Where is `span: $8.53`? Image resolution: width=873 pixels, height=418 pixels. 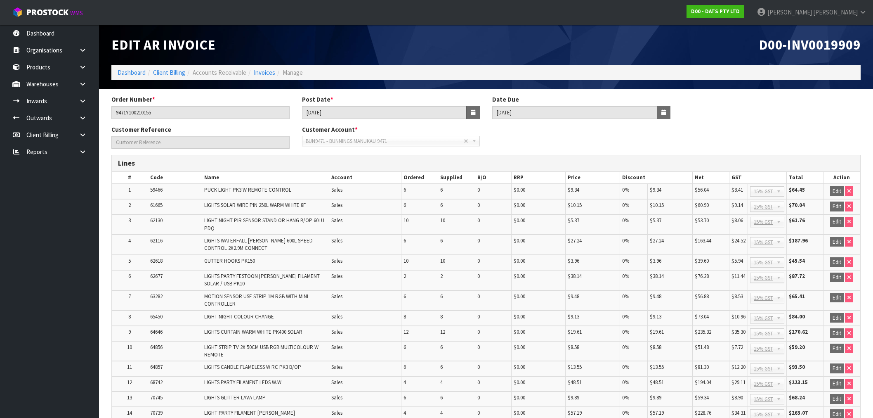 span: $8.53 is located at coordinates (737, 296).